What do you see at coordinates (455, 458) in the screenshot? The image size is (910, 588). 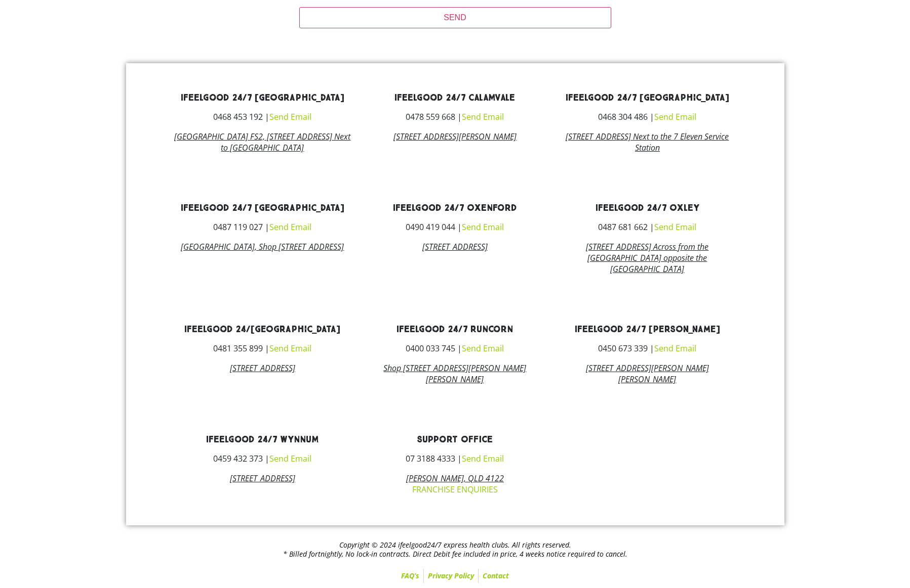 I see `h3: 07 3188 4333 |` at bounding box center [455, 458].